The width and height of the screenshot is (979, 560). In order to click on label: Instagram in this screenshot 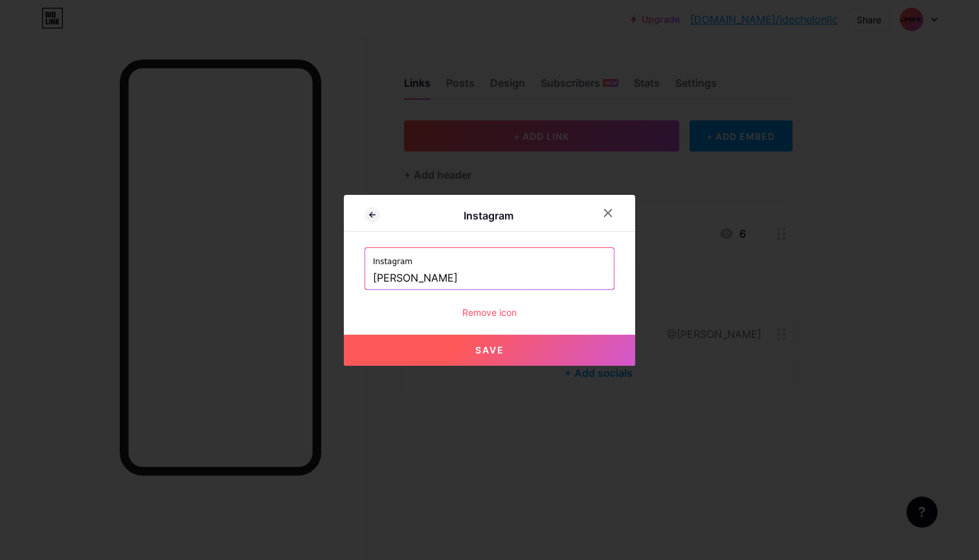, I will do `click(490, 258)`.